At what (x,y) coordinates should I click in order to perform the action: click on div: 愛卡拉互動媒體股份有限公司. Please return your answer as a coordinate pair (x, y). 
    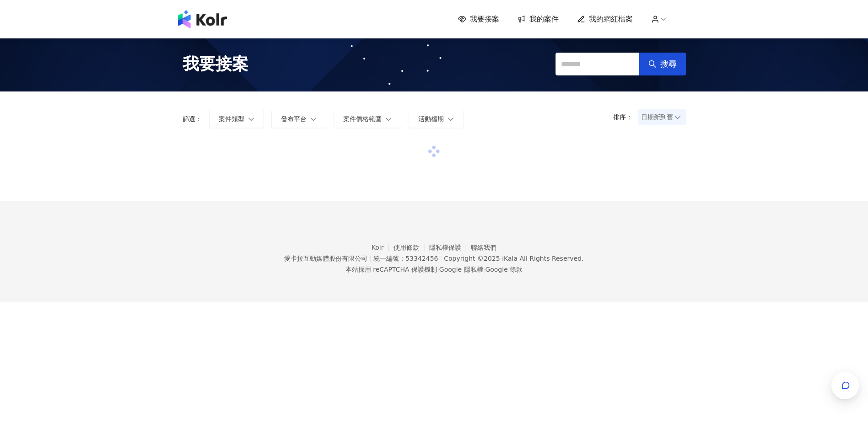
    Looking at the image, I should click on (326, 259).